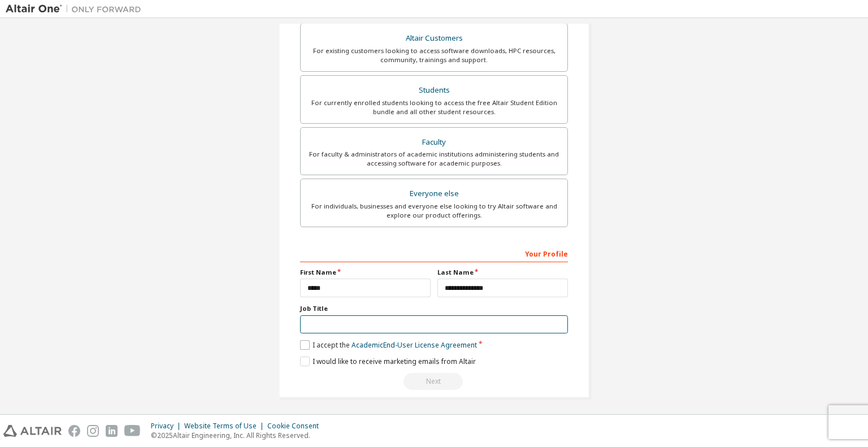 The height and width of the screenshot is (447, 868). I want to click on div: For existing customers looking to access software downloads, HPC resources, community, trainings ..., so click(434, 55).